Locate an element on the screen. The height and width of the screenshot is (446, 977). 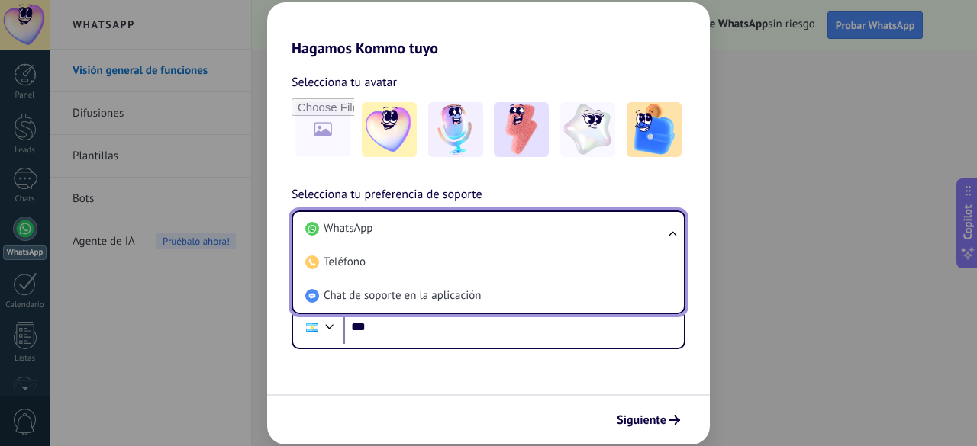
div: Argentina: + 54 is located at coordinates (312, 327).